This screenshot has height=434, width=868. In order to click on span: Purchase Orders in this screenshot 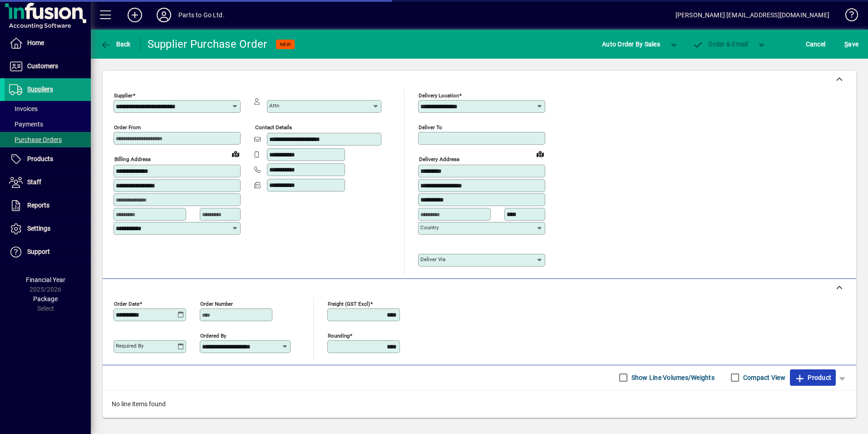, I will do `click(35, 140)`.